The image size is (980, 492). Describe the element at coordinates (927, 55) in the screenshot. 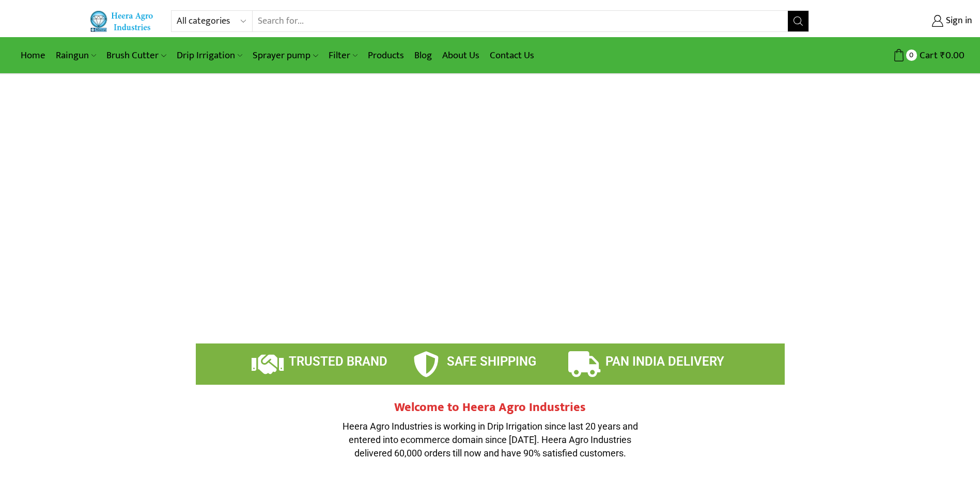

I see `span: Cart` at that location.